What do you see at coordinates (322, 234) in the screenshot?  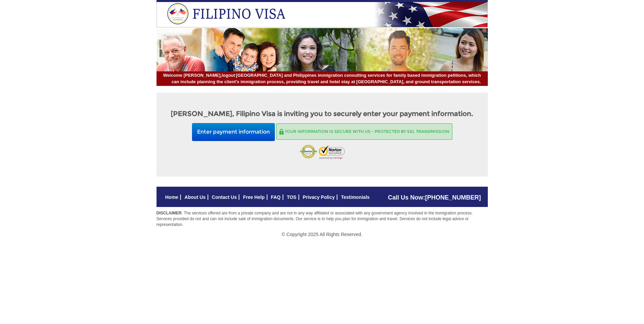 I see `p: © Copyright 2025 All Rights Reserved.` at bounding box center [322, 234].